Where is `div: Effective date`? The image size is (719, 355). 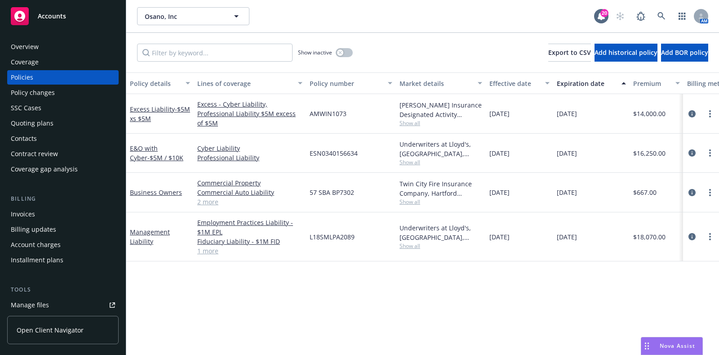 div: Effective date is located at coordinates (515, 83).